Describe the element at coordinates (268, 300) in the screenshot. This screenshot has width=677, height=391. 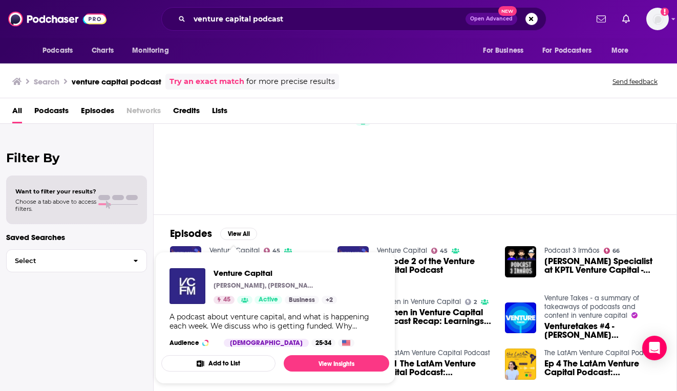
I see `a: Active` at that location.